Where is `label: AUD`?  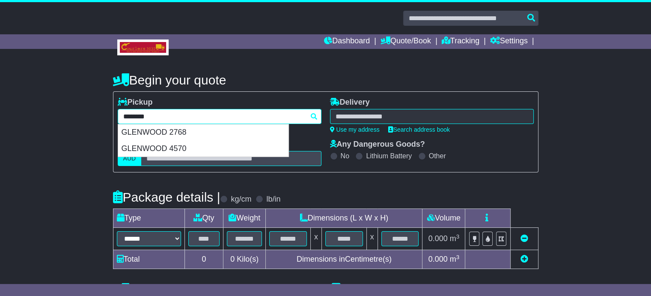 label: AUD is located at coordinates (130, 158).